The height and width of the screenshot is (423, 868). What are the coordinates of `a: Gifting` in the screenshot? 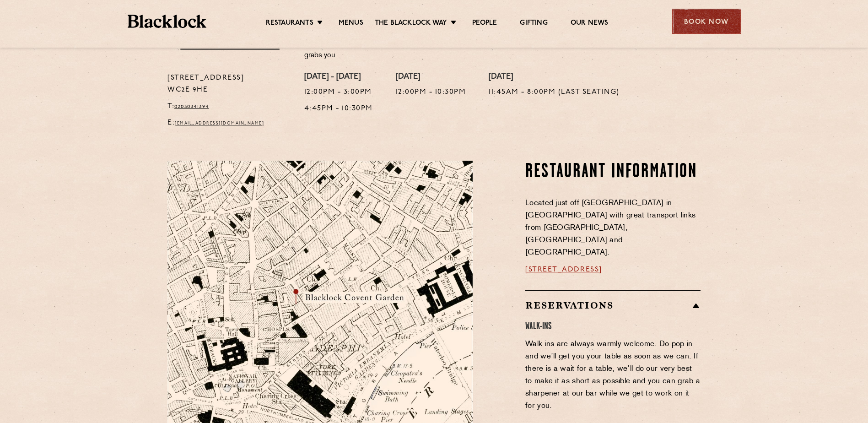 It's located at (534, 24).